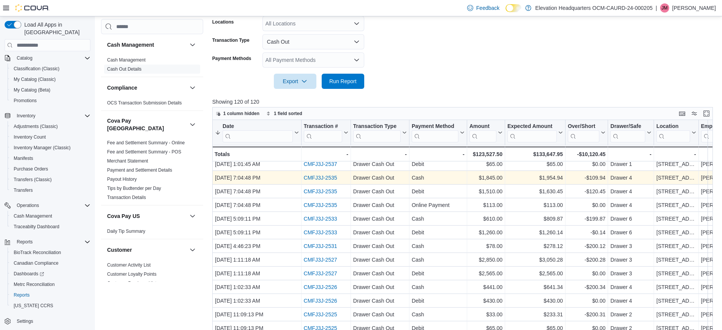  Describe the element at coordinates (36, 127) in the screenshot. I see `span: Adjustments (Classic)` at that location.